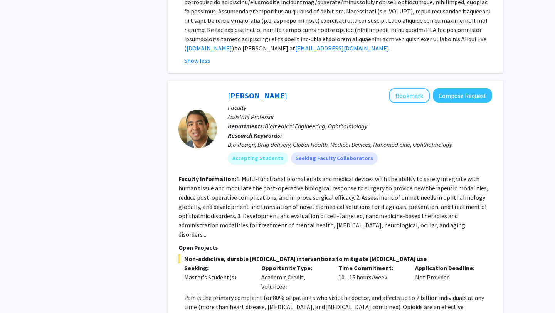 The image size is (555, 313). I want to click on div: Not Provided, so click(448, 277).